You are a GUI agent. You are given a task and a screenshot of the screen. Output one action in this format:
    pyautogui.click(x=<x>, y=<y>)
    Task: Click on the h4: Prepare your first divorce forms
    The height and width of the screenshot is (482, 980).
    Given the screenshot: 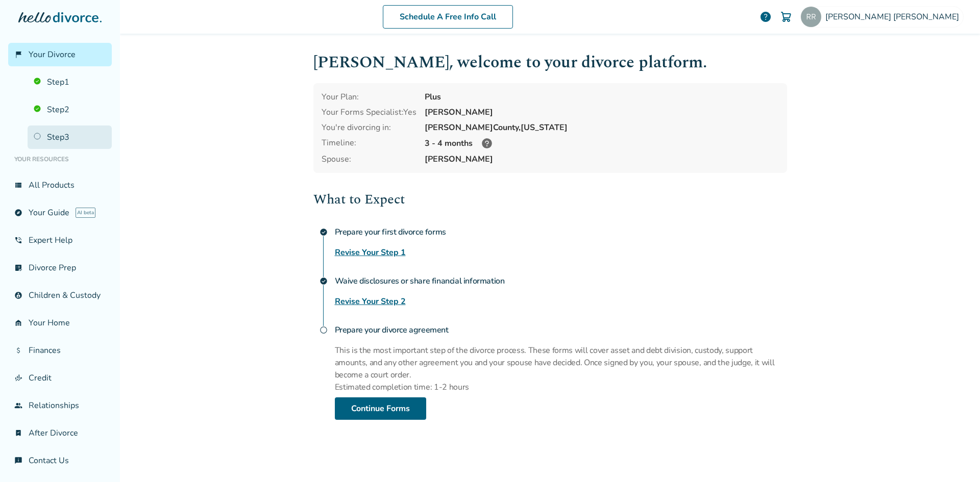 What is the action you would take?
    pyautogui.click(x=561, y=232)
    